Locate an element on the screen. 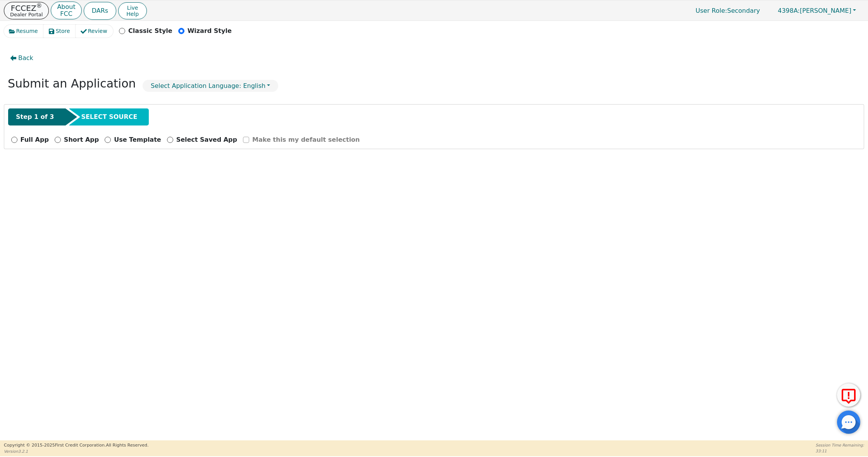  span: Back is located at coordinates (26, 58).